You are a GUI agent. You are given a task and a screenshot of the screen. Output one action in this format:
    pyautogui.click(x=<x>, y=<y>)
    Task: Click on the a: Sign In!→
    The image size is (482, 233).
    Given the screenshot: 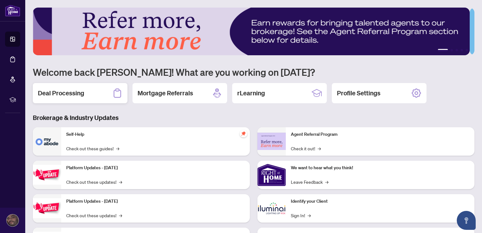 What is the action you would take?
    pyautogui.click(x=300, y=215)
    